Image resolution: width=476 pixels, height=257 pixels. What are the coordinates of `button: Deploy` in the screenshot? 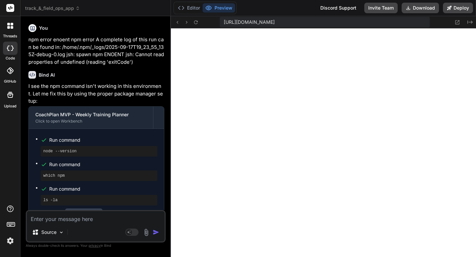 It's located at (458, 8).